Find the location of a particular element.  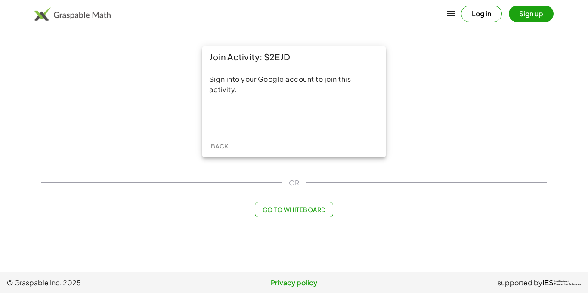

button: Log in is located at coordinates (481, 14).